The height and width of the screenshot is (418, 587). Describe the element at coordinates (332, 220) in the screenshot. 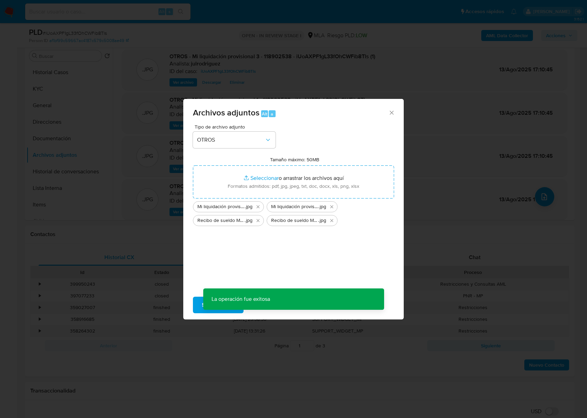

I see `button: Eliminar Recibo de sueldo Mayo 2025 - 118902538 - iUoAXPF1gL33fOhCWFib8Tls.jpg` at that location.